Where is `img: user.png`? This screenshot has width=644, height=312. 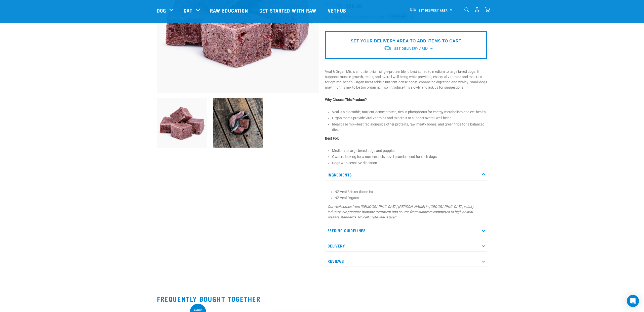
img: user.png is located at coordinates (477, 10).